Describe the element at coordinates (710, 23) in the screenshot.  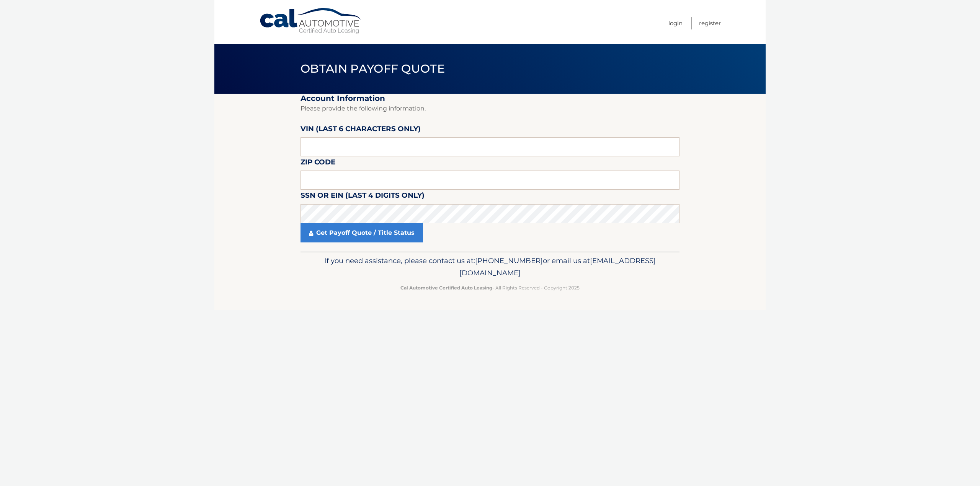
I see `a: Register` at that location.